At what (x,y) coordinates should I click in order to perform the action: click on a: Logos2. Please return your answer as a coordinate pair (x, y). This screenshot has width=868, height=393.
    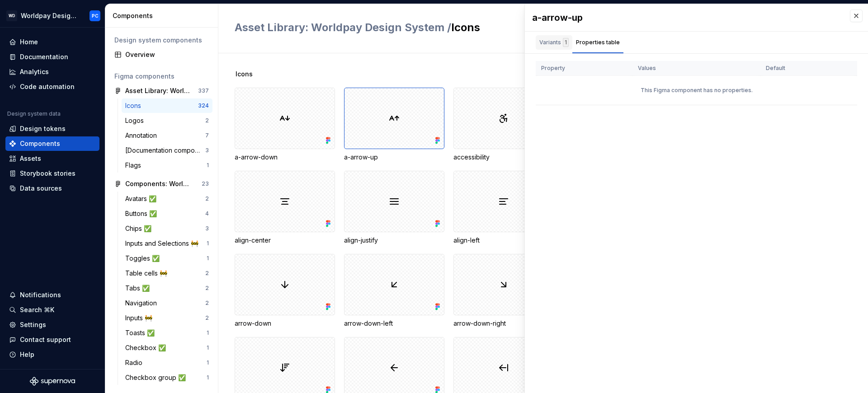
    Looking at the image, I should click on (167, 120).